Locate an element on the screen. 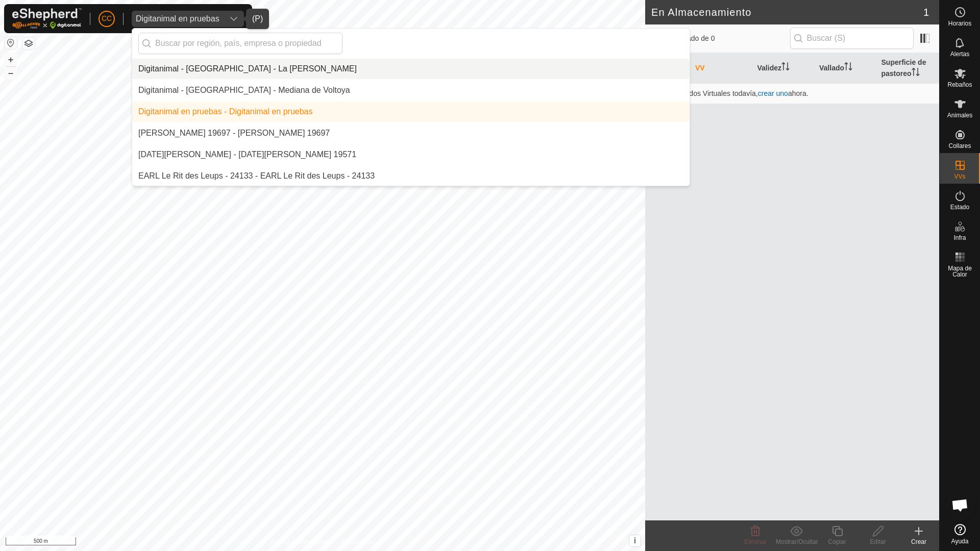 This screenshot has width=980, height=551. li: Mediana de Voltoya is located at coordinates (411, 90).